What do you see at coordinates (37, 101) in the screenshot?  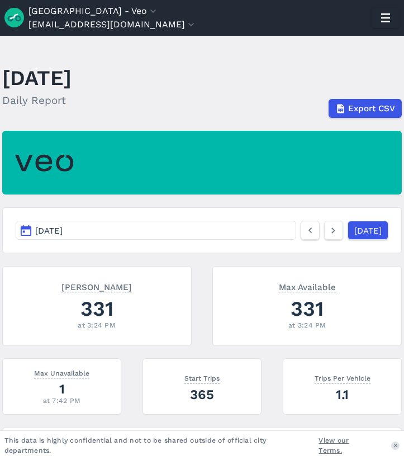 I see `h2: Daily Report` at bounding box center [37, 101].